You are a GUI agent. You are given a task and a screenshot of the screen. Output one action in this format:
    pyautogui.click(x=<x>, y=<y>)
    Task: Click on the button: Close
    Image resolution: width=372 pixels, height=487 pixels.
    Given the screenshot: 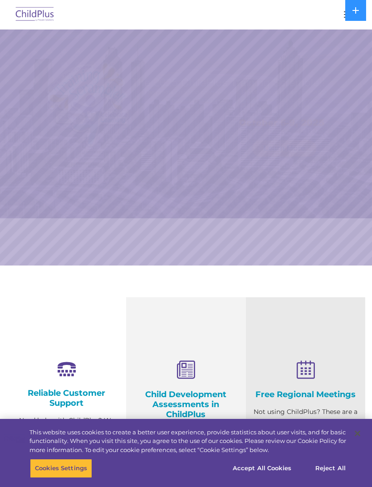 What is the action you would take?
    pyautogui.click(x=357, y=433)
    